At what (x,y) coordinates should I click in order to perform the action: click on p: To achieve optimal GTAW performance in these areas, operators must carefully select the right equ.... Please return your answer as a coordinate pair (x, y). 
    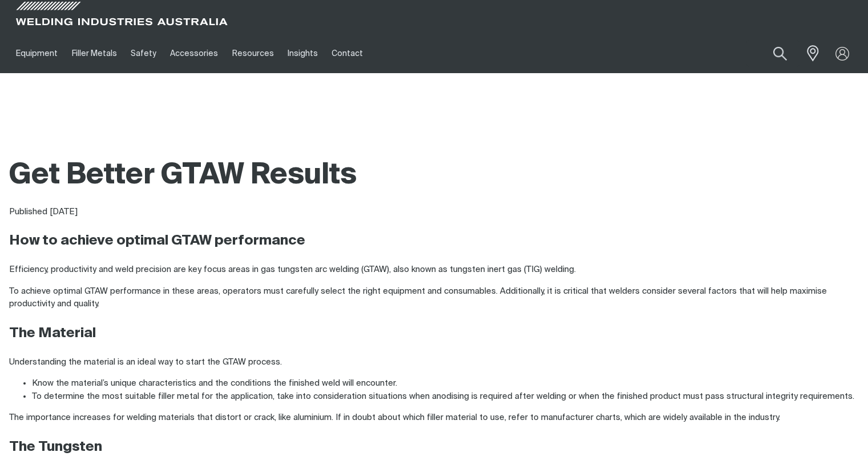
    Looking at the image, I should click on (434, 298).